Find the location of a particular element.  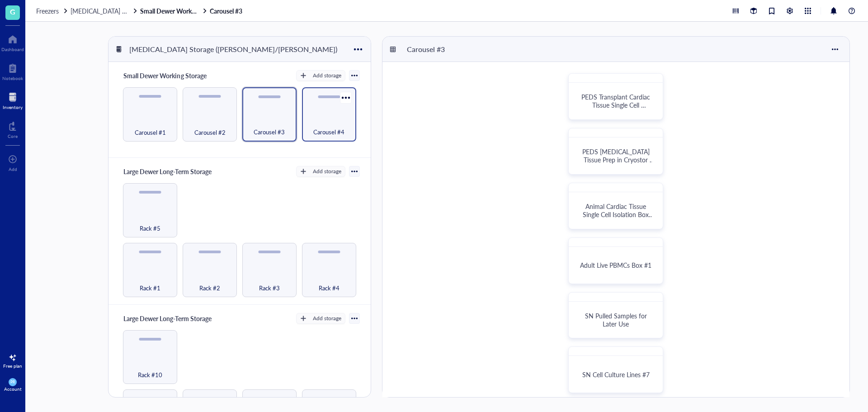

span: PEDS Transplant Cardiac Tissue Single Cell Isolation Box #1 is located at coordinates (617, 105).